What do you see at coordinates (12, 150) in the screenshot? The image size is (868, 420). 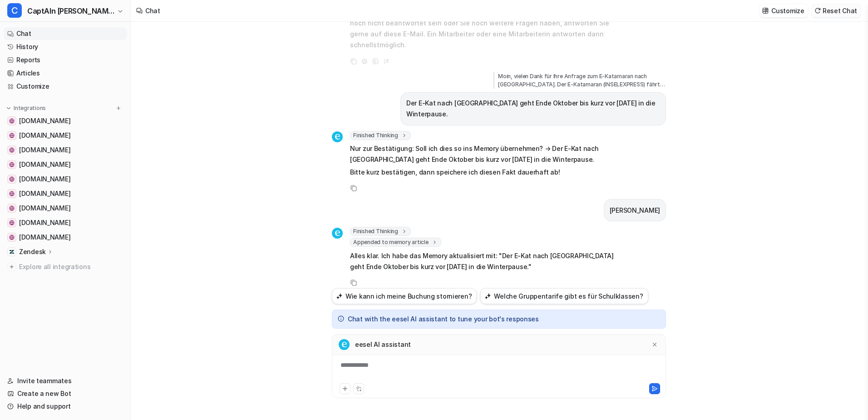 I see `img: www.inselparker.de` at bounding box center [12, 150].